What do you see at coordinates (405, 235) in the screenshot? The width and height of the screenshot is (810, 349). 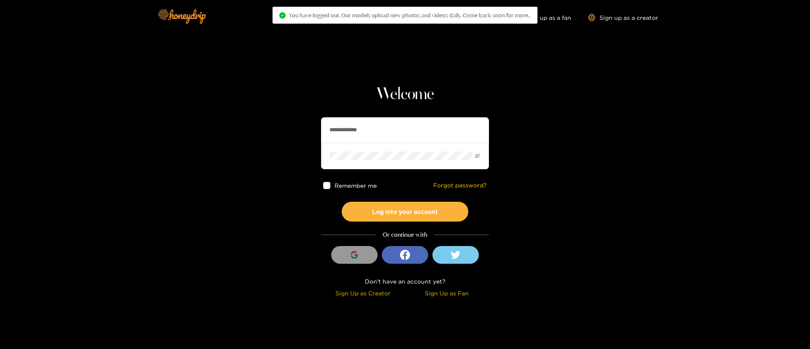 I see `div: Or continue with` at bounding box center [405, 235].